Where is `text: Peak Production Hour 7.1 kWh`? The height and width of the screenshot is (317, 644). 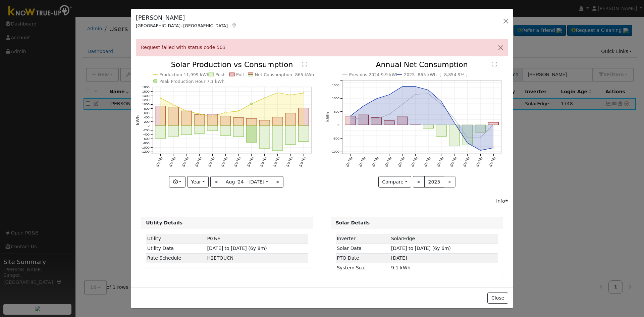 text: Peak Production Hour 7.1 kWh is located at coordinates (192, 81).